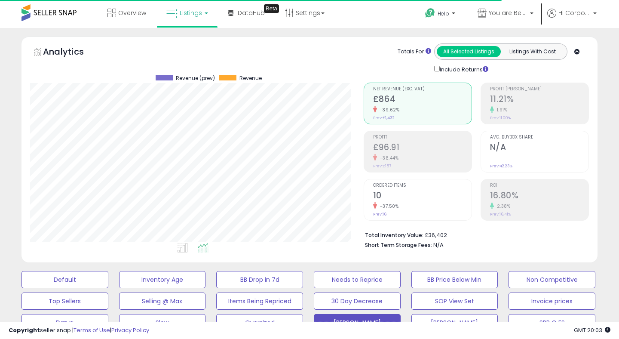 This screenshot has width=619, height=339. What do you see at coordinates (539, 100) in the screenshot?
I see `h2: 11.21%` at bounding box center [539, 100].